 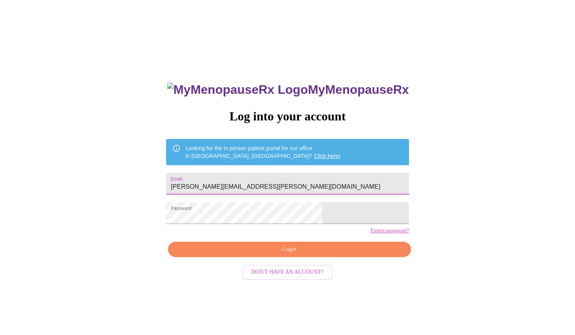 I want to click on img: MyMenopauseRx Logo, so click(x=238, y=90).